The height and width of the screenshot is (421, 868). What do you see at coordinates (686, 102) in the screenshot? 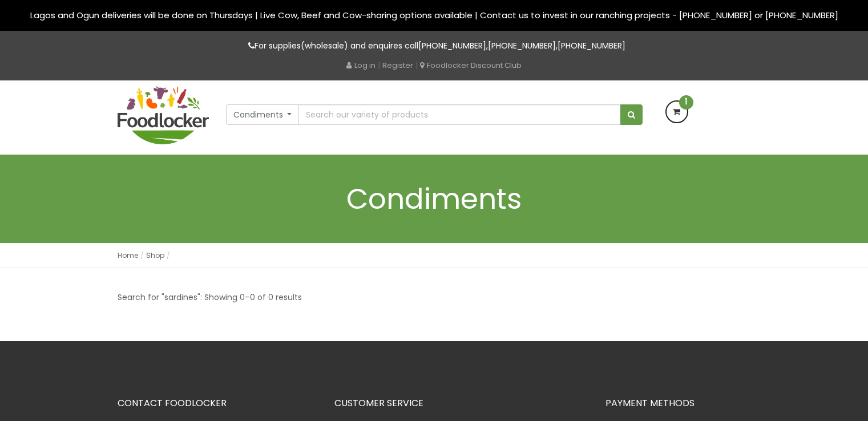
I see `span: 1` at bounding box center [686, 102].